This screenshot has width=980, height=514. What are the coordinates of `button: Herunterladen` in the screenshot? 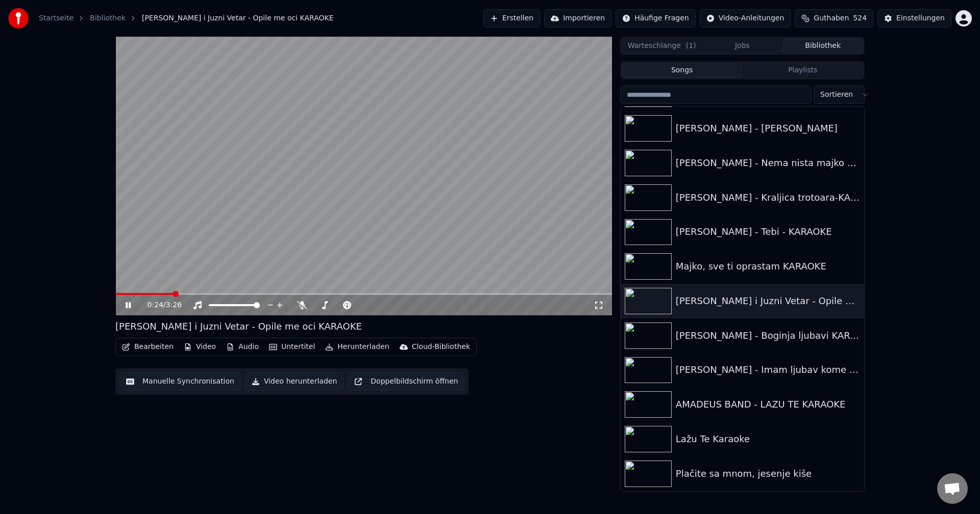 It's located at (357, 347).